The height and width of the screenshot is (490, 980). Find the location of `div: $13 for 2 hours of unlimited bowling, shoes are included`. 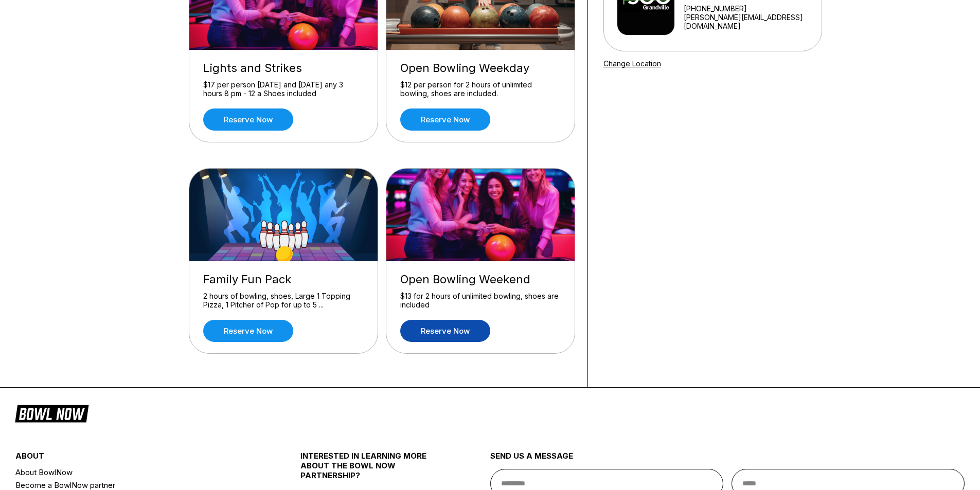

div: $13 for 2 hours of unlimited bowling, shoes are included is located at coordinates (480, 300).